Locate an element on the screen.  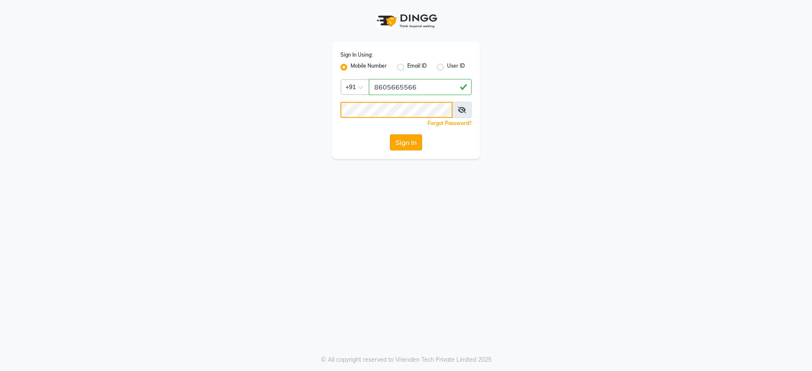
img: logo1.svg is located at coordinates (406, 21).